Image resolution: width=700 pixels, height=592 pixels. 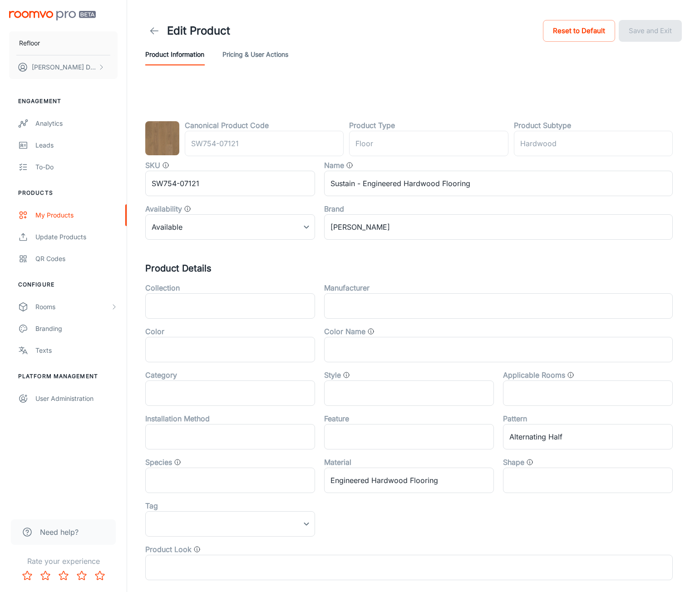 What do you see at coordinates (163, 209) in the screenshot?
I see `label: Availability` at bounding box center [163, 209].